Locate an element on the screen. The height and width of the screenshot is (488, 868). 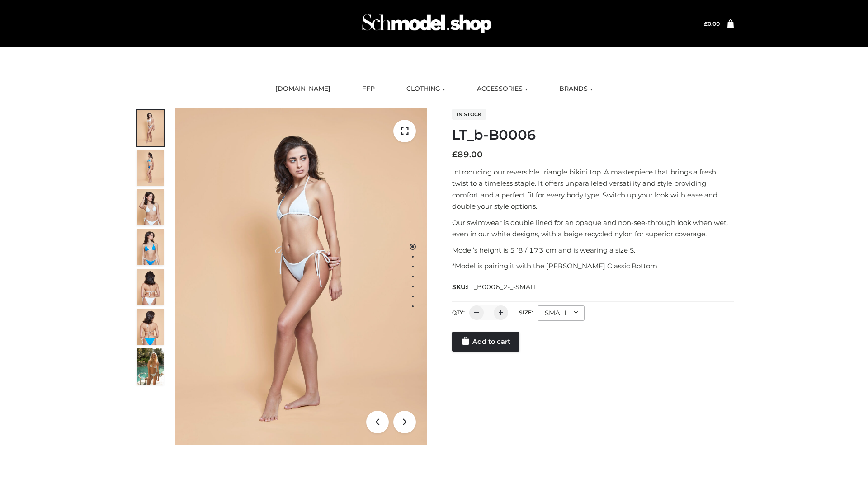
img: ArielClassicBikiniTop_CloudNine_AzureSky_OW114ECO_8-scaled.jpg is located at coordinates (150, 327).